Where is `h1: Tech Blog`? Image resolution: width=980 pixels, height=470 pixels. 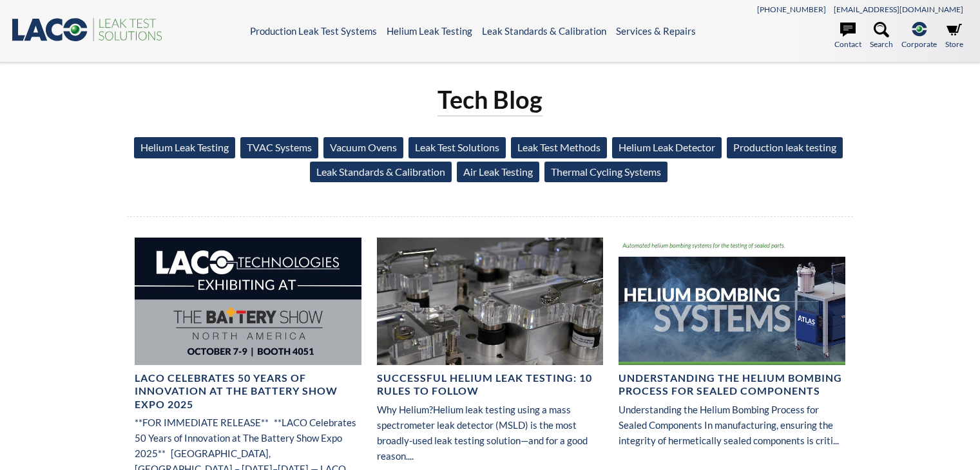
h1: Tech Blog is located at coordinates (490, 100).